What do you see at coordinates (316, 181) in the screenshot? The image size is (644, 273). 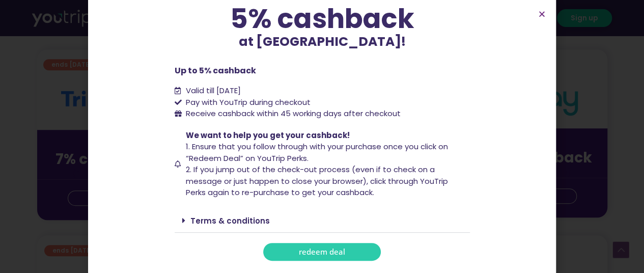 I see `span: 2. If you jump out of the check-out process (even if to check on a message or just happen to clos...` at bounding box center [316, 181].